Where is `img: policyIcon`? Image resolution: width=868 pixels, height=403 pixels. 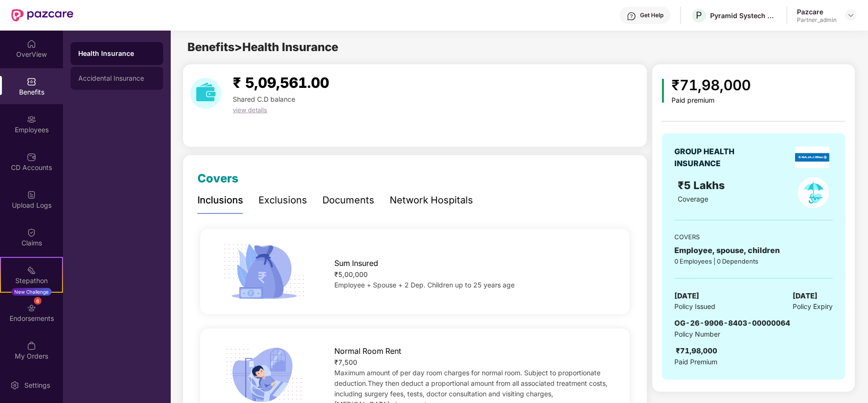
img: policyIcon is located at coordinates (813, 192).